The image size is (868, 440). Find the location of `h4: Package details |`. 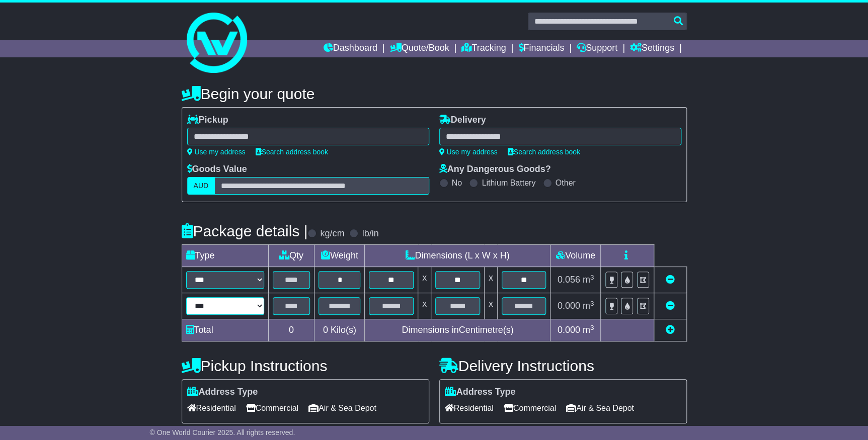

h4: Package details | is located at coordinates (244, 231).